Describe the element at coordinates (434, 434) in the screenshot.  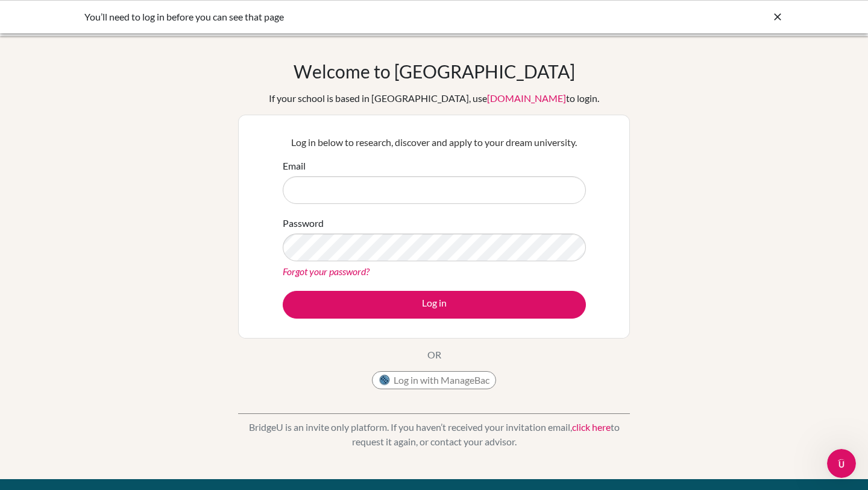
I see `p: BridgeU is an invite only platform. If you haven’t received your invitation email, to request it ...` at that location.